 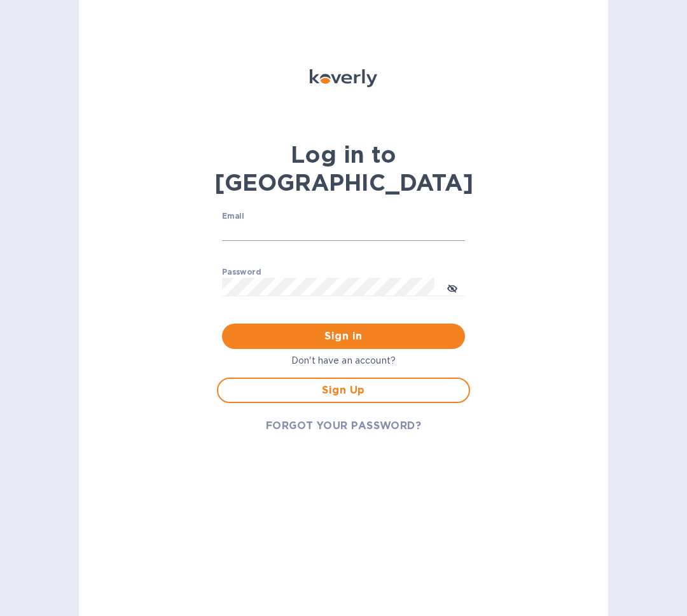 What do you see at coordinates (344, 391) in the screenshot?
I see `button: Sign Up` at bounding box center [344, 391].